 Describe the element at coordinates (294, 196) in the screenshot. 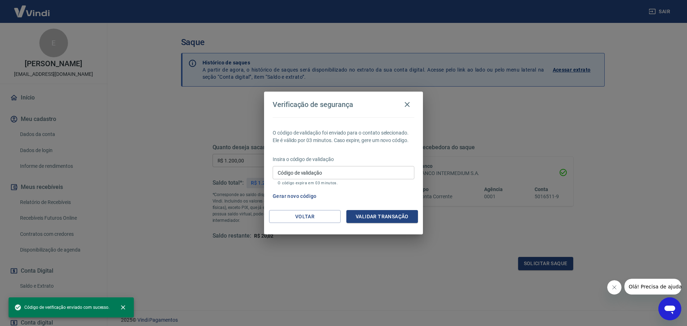

I see `button: Gerar novo código` at that location.